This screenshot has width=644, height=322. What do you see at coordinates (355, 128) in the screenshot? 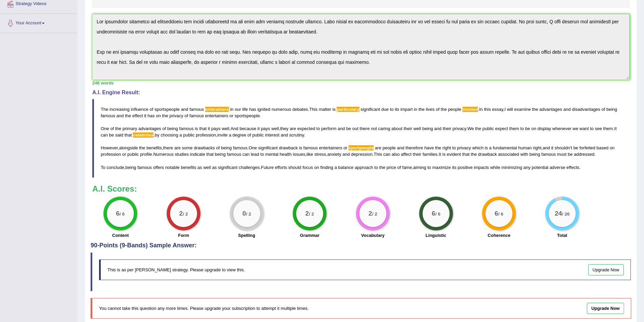
I see `span: out` at bounding box center [355, 128].